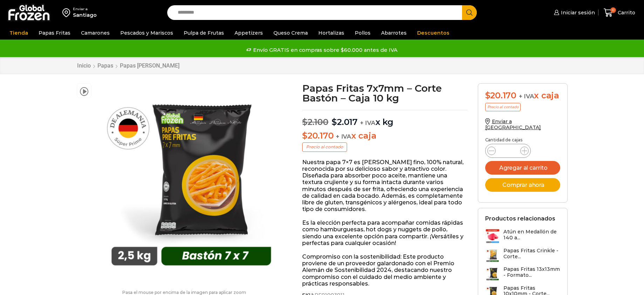 This screenshot has height=295, width=644. What do you see at coordinates (84, 66) in the screenshot?
I see `a: Inicio` at bounding box center [84, 66].